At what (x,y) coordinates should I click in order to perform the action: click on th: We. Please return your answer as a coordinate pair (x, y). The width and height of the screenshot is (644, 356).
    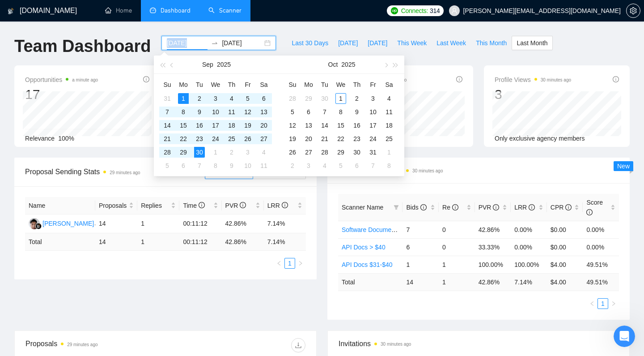
    Looking at the image, I should click on (341, 84).